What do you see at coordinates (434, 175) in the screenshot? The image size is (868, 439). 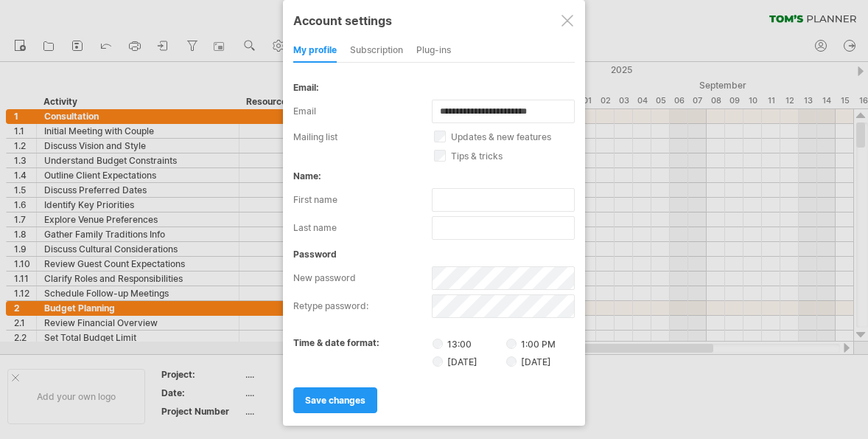 I see `div: name:` at bounding box center [434, 175].